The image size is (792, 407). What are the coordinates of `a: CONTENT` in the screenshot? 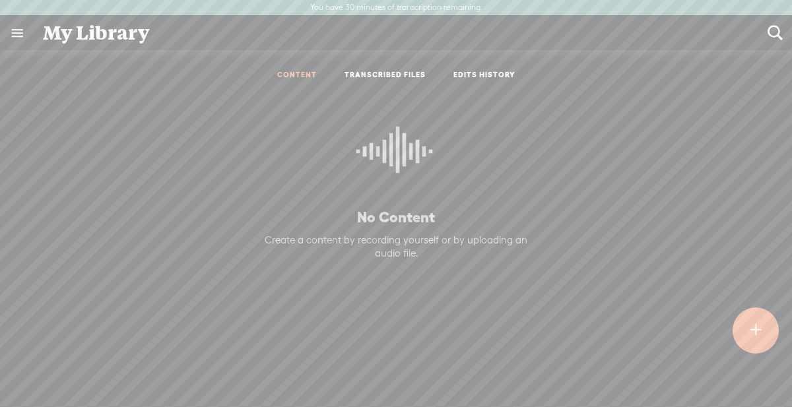 It's located at (297, 75).